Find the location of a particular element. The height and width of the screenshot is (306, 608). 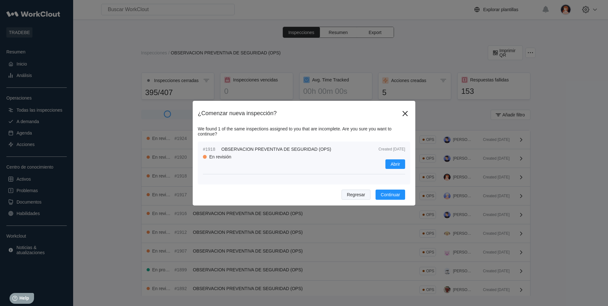

button: Regresar is located at coordinates (356, 195).